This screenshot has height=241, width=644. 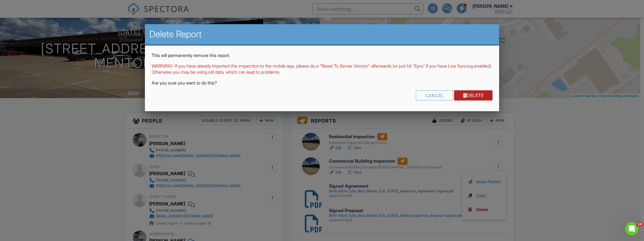 I want to click on p: WARNING: If you have already imported this inspection to the mobile app, please do a "Reset To Se..., so click(x=322, y=69).